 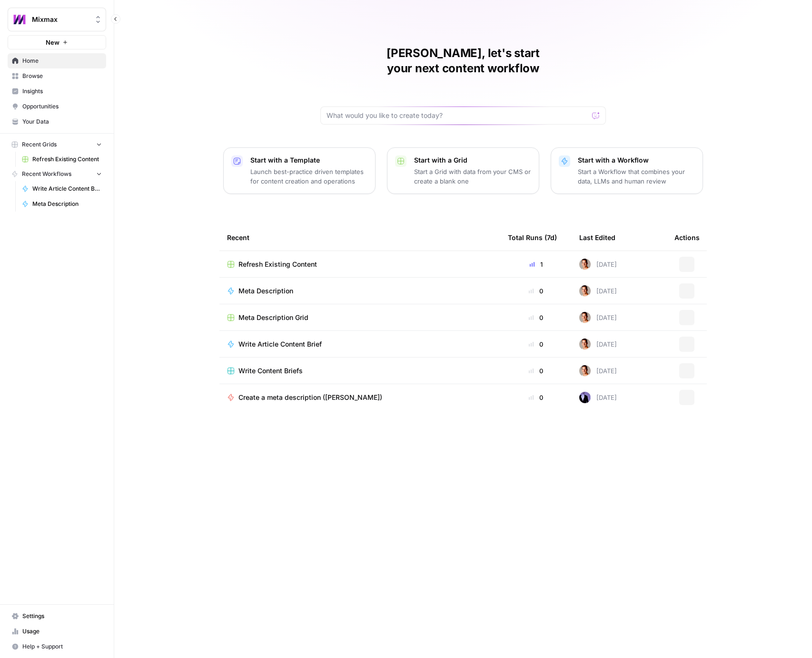 I want to click on div: Last Edited, so click(x=597, y=238).